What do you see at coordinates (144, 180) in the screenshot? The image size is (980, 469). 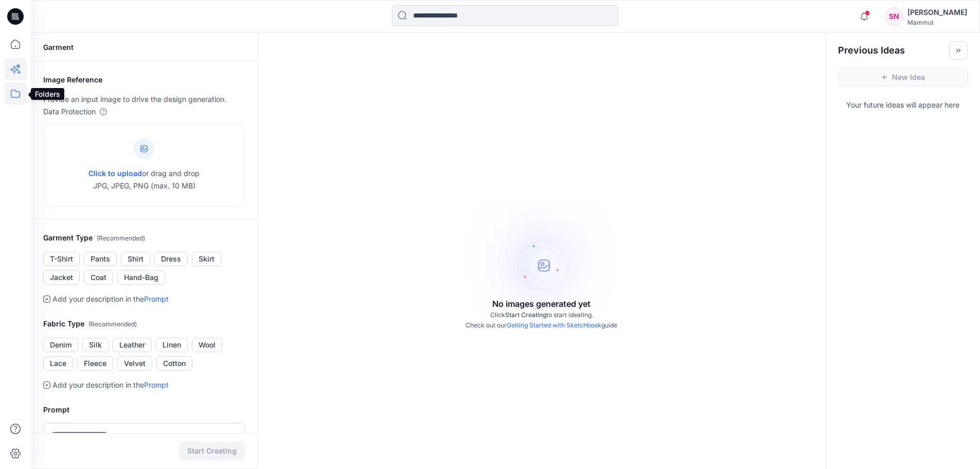 I see `p: or drag and drop JPG, JPEG, PNG (max. 10 MB)` at bounding box center [144, 180].